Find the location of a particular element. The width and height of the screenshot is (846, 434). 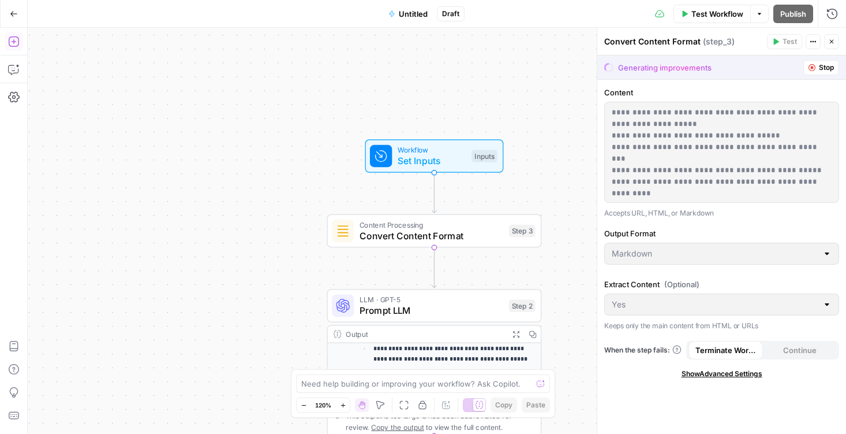

span: Paste is located at coordinates (536, 405).